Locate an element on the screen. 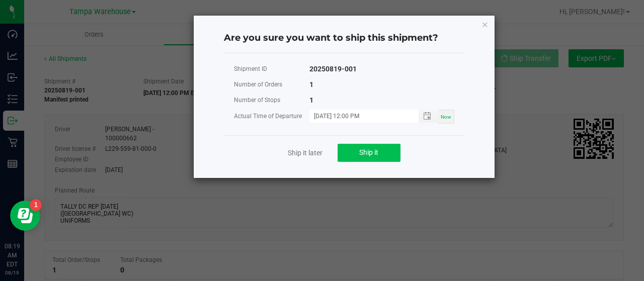  span: Ship it is located at coordinates (369, 152).